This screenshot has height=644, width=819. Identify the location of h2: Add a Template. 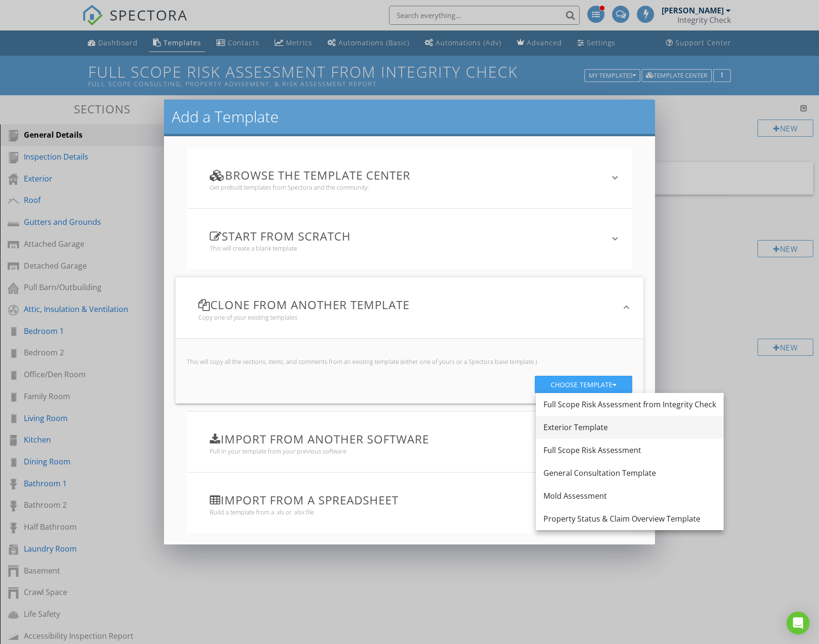
(409, 117).